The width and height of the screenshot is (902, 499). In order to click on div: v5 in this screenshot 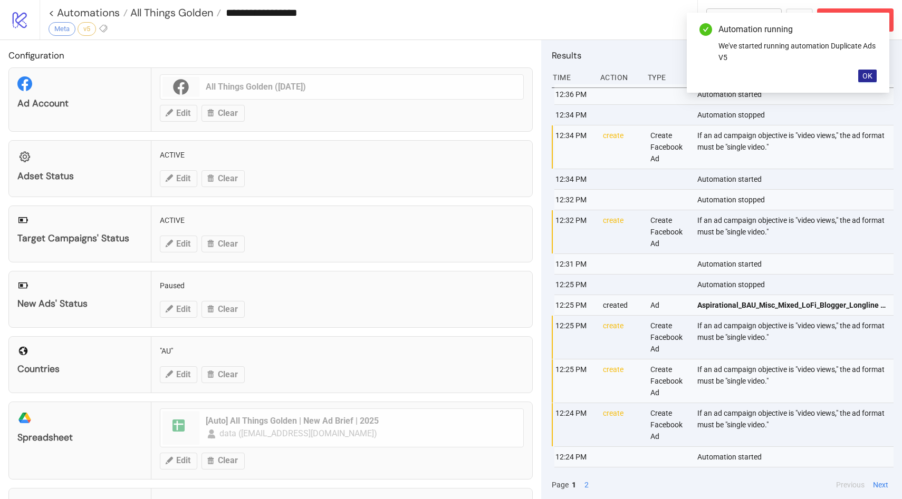, I will do `click(86, 29)`.